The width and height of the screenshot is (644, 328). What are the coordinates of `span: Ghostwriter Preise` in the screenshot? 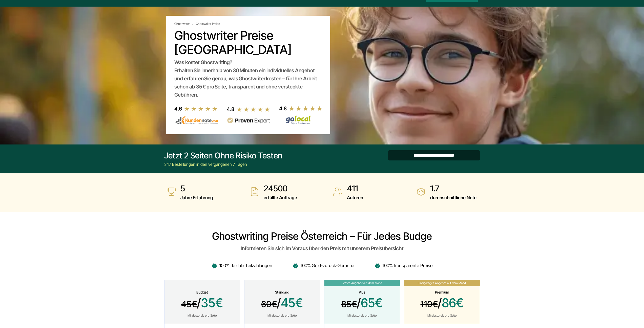 It's located at (208, 24).